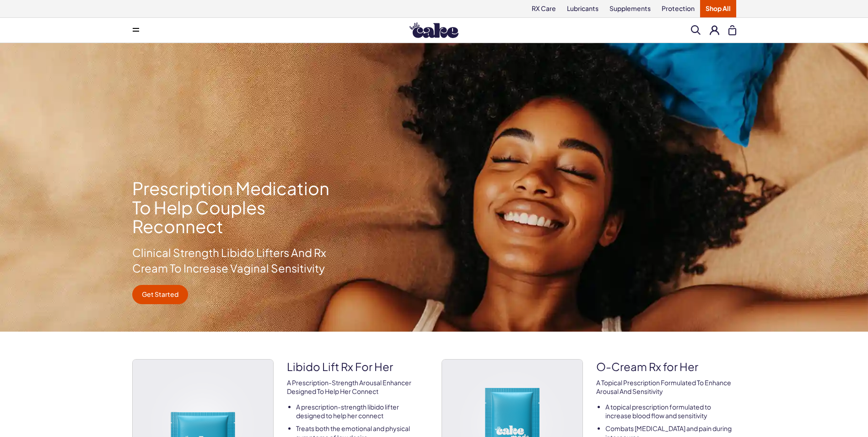 This screenshot has height=437, width=868. Describe the element at coordinates (357, 367) in the screenshot. I see `strong: Libido Lift Rx For Her` at that location.